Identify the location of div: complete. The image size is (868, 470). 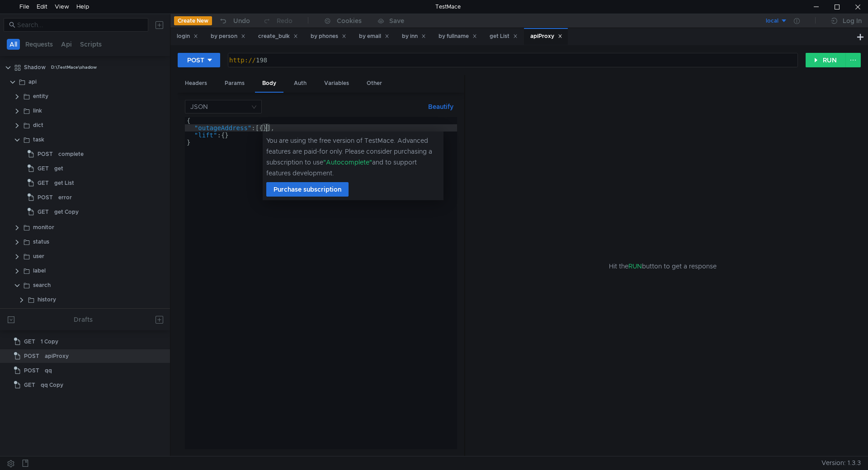
(71, 154).